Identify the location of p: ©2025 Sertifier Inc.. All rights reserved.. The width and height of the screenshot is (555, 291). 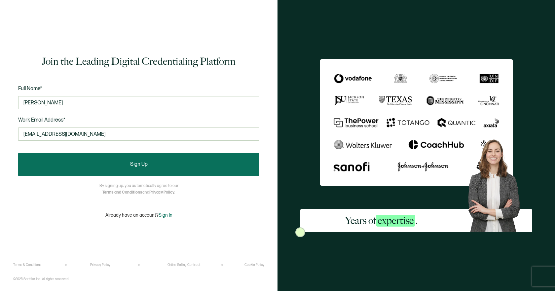
(41, 279).